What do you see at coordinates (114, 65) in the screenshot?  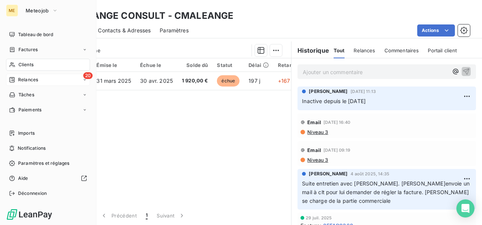 I see `div: Émise le` at bounding box center [114, 65].